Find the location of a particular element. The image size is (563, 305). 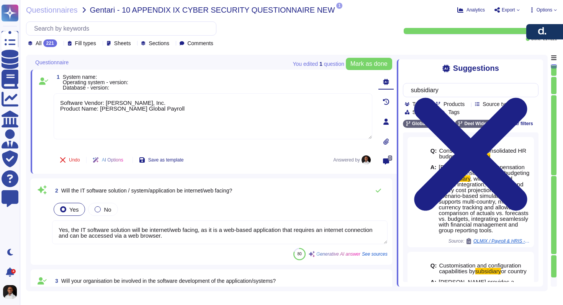

span: Mark as done is located at coordinates (369, 64).